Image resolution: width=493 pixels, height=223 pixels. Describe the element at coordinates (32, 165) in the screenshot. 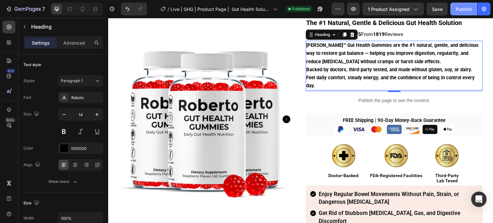

I see `div: Align` at that location.